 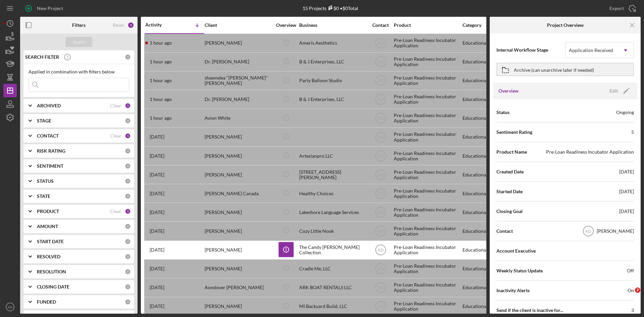 What do you see at coordinates (637, 290) in the screenshot?
I see `span: 2` at bounding box center [637, 290].